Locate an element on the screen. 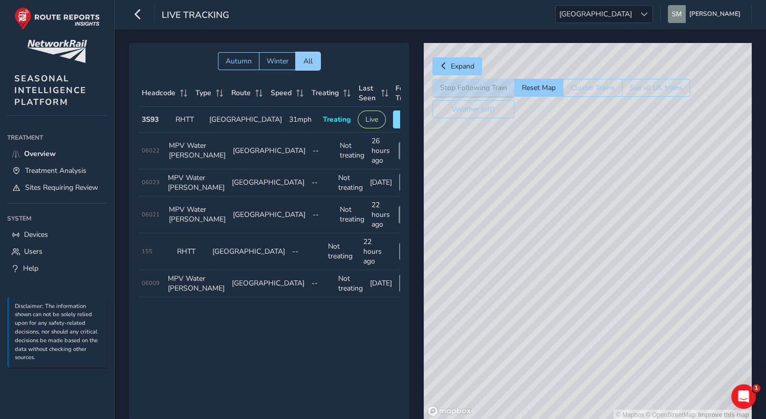 This screenshot has width=766, height=419. span: Autumn is located at coordinates (238, 61).